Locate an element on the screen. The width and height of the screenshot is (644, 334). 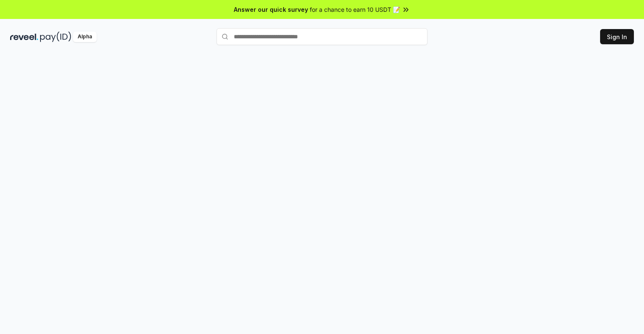
img: pay_id is located at coordinates (56, 37).